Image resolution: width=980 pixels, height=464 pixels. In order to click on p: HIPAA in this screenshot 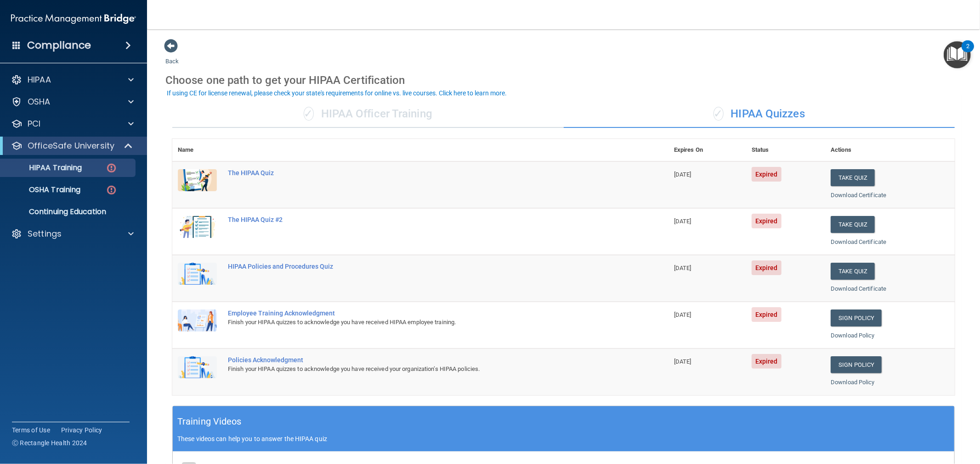, I will do `click(39, 80)`.